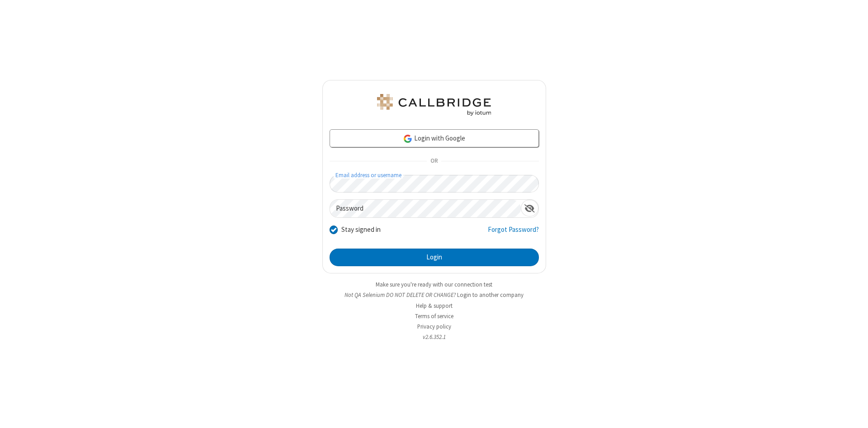 This screenshot has height=428, width=868. Describe the element at coordinates (529, 207) in the screenshot. I see `div: Show password` at that location.